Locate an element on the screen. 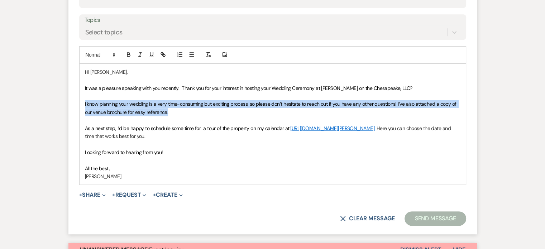 This screenshot has width=545, height=249. label: Topics is located at coordinates (273, 20).